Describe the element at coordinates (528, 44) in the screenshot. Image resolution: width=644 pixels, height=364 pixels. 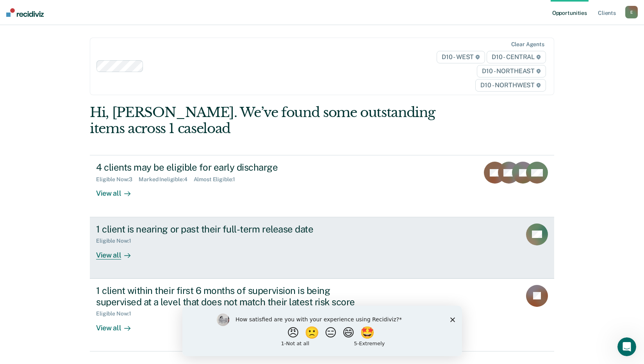
I see `div: Clear agents` at that location.